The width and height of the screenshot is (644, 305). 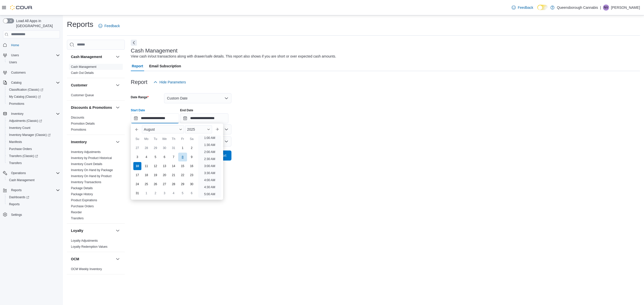 I want to click on span: Promotion Details, so click(x=83, y=124).